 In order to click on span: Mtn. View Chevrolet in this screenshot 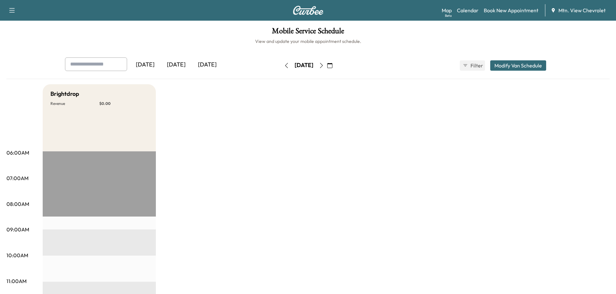, I will do `click(582, 10)`.